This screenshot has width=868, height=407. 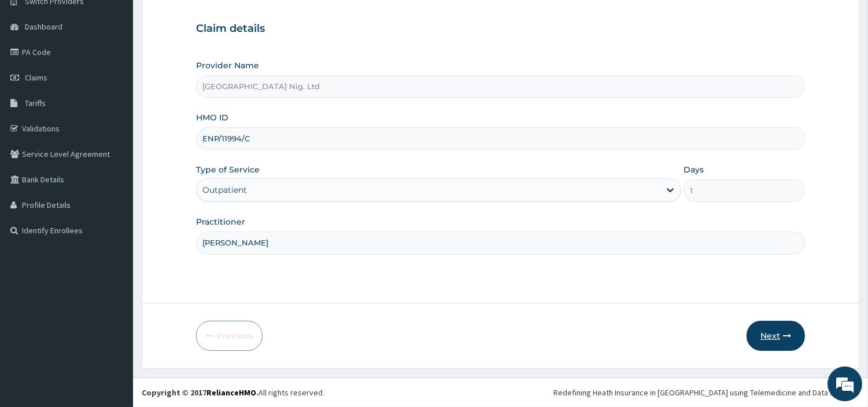 I want to click on div: Minimize live chat window, so click(x=204, y=19).